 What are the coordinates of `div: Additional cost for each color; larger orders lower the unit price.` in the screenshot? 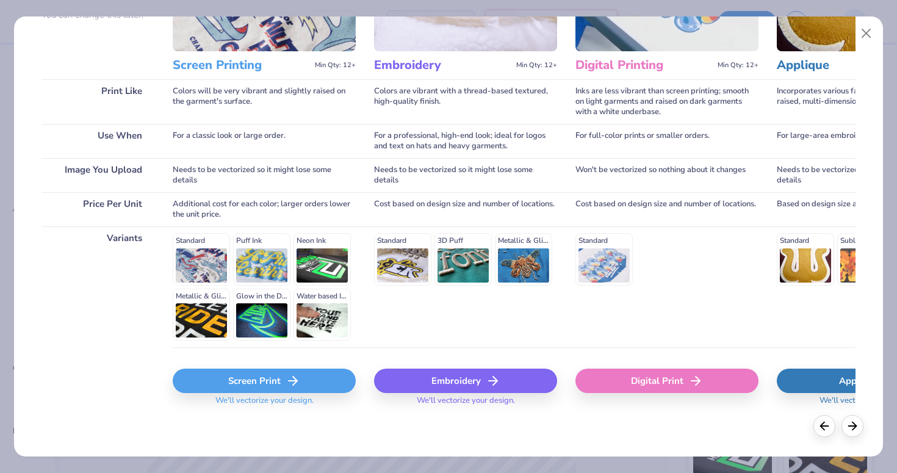 It's located at (264, 209).